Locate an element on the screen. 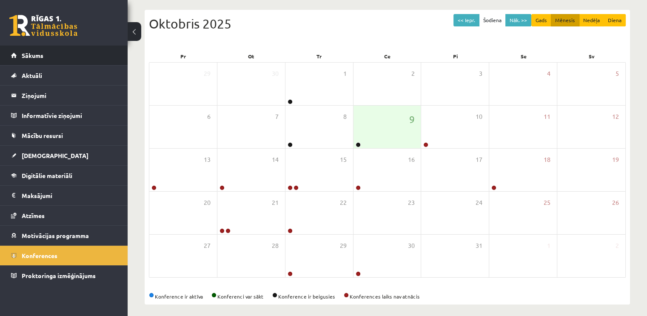 The image size is (647, 316). a: Informatīvie ziņojumi is located at coordinates (64, 115).